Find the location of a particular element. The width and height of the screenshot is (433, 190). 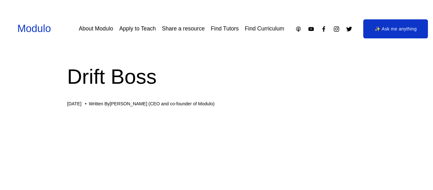

a: Apply to Teach is located at coordinates (137, 29).